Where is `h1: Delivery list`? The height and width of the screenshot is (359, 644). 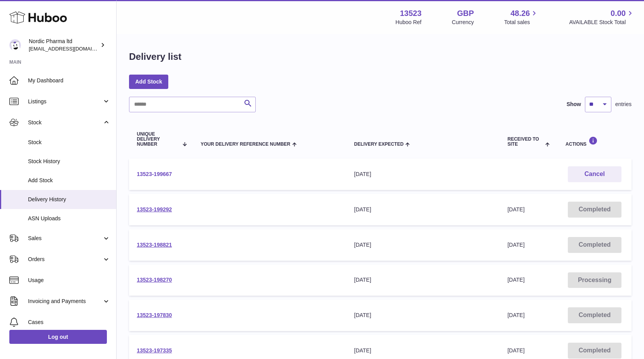 h1: Delivery list is located at coordinates (155, 57).